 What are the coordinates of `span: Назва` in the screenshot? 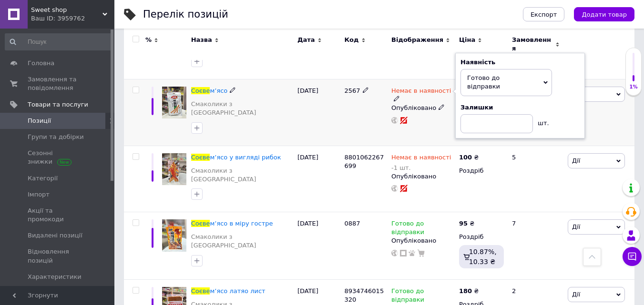 It's located at (202, 40).